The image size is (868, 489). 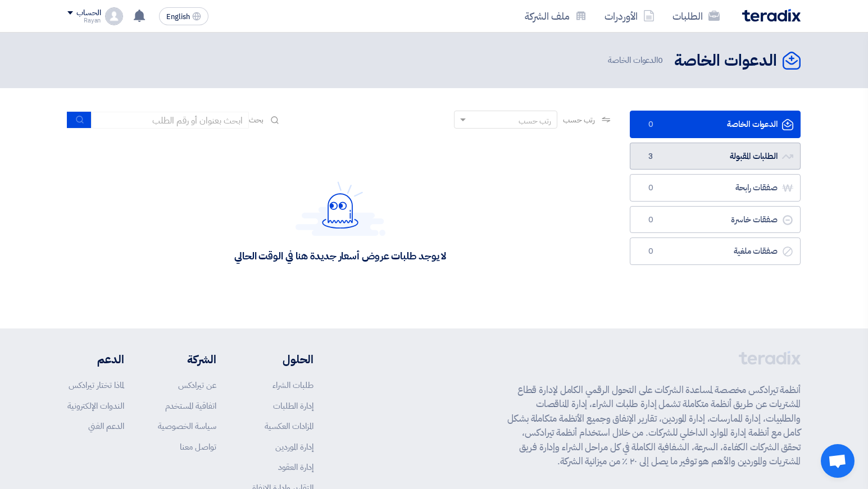 I want to click on a: الطلبات, so click(x=696, y=15).